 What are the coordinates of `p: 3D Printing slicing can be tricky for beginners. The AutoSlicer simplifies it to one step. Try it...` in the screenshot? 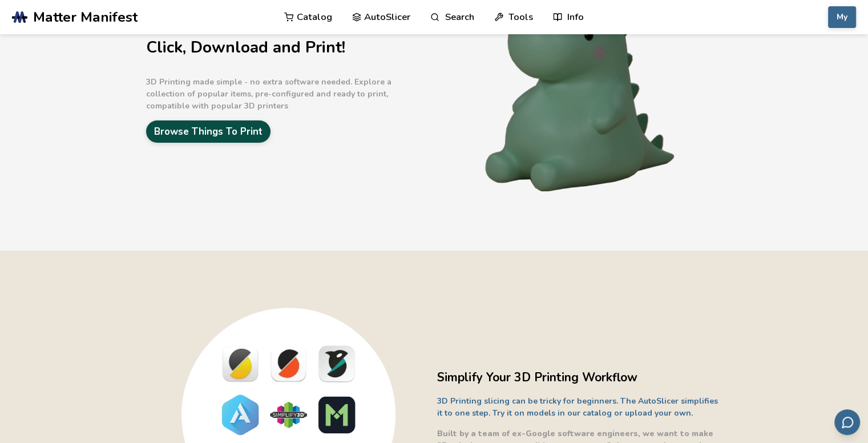 It's located at (580, 407).